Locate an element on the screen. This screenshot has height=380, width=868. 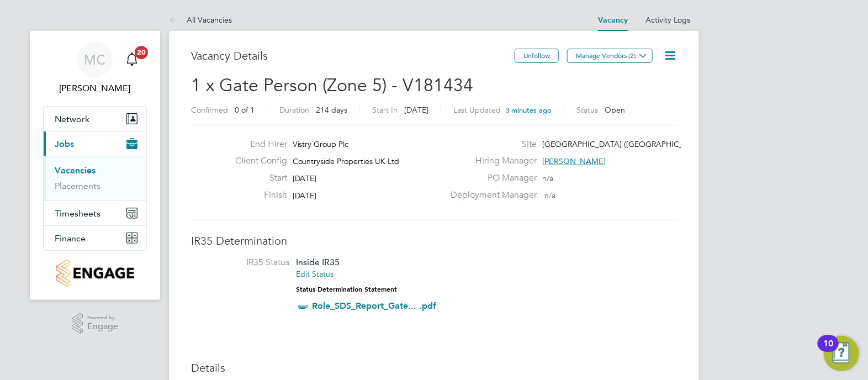
label: Finish is located at coordinates (257, 195).